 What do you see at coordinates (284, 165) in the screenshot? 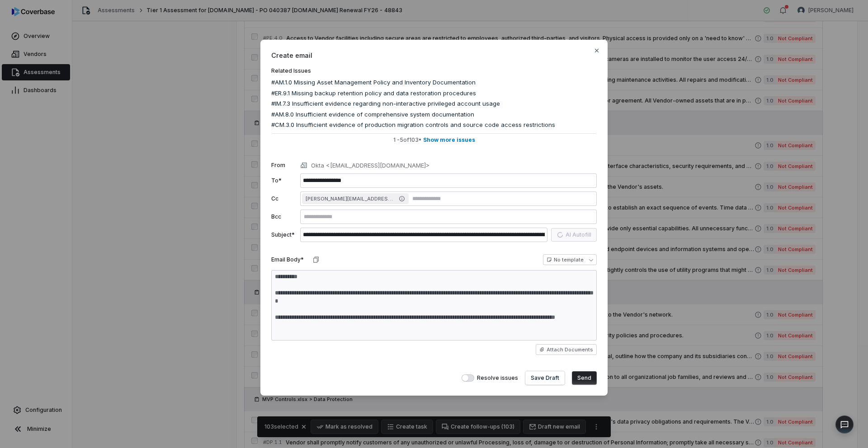
I see `label: From` at bounding box center [284, 165].